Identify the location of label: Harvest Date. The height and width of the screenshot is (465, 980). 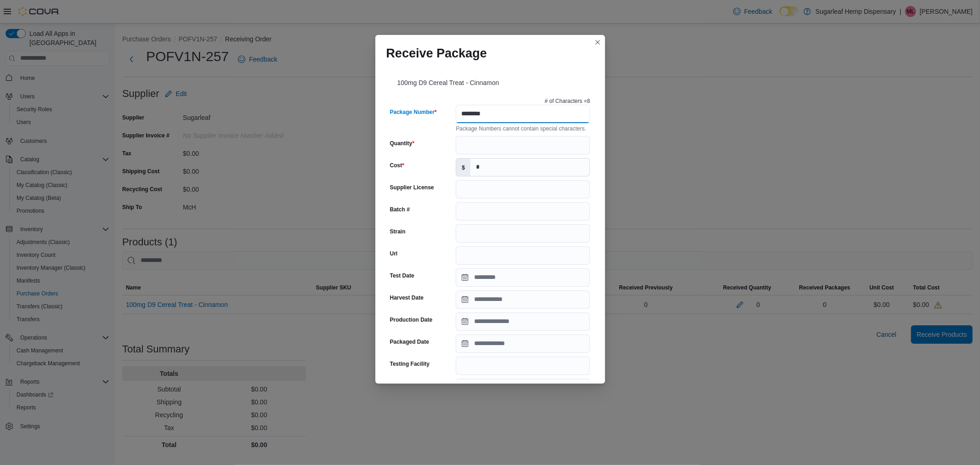
(407, 298).